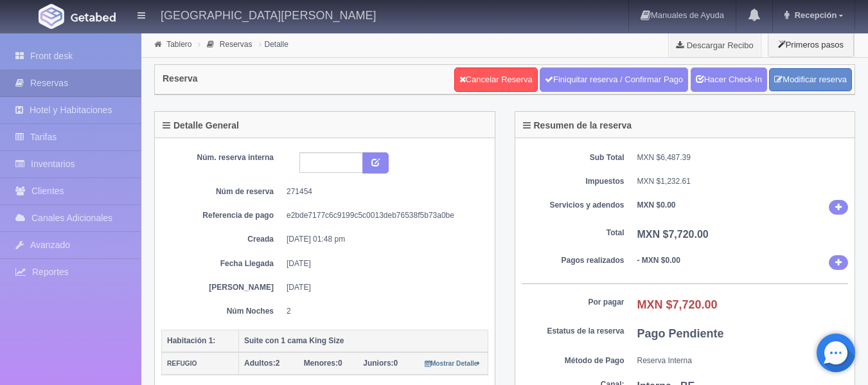 This screenshot has height=385, width=868. I want to click on a: Finiquitar reserva / Confirmar Pago, so click(614, 79).